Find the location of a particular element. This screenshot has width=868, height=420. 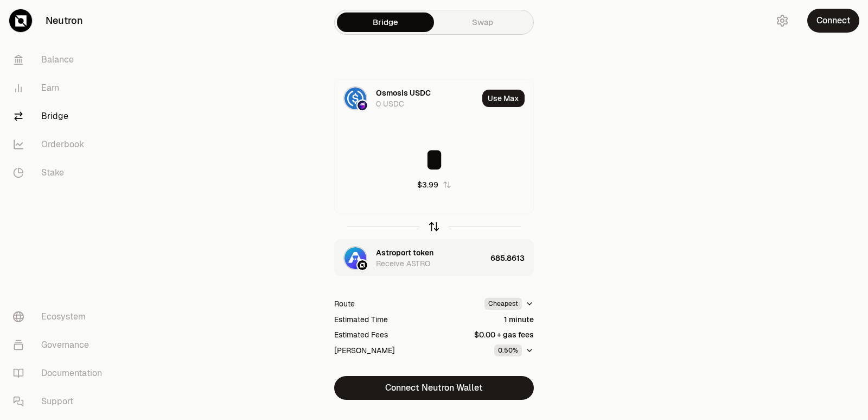

div: 0 USDC is located at coordinates (390, 103).